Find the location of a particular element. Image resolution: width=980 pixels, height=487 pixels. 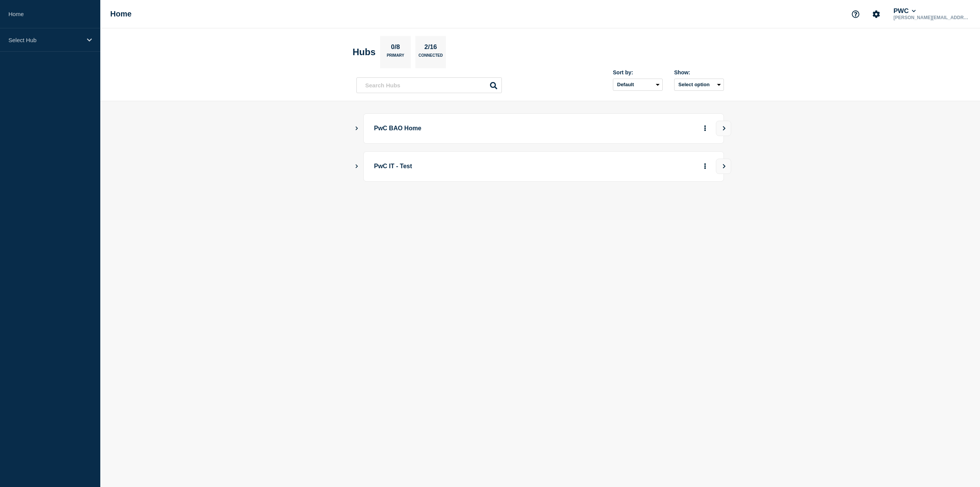

button: Account settings is located at coordinates (876, 14).